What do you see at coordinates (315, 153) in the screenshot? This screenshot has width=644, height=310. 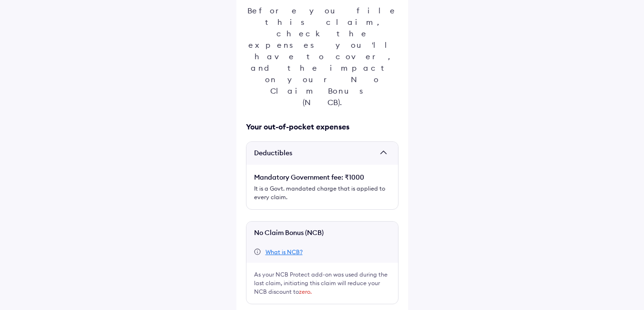 I see `span: Deductibles` at bounding box center [315, 153].